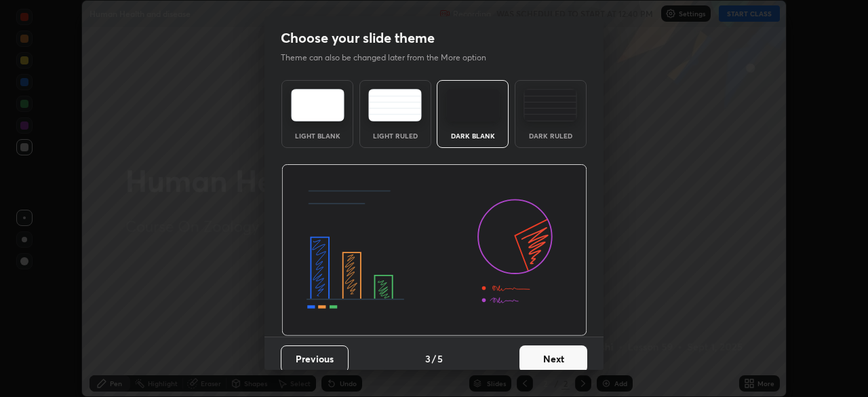 Image resolution: width=868 pixels, height=397 pixels. What do you see at coordinates (473, 136) in the screenshot?
I see `div: Dark Blank` at bounding box center [473, 136].